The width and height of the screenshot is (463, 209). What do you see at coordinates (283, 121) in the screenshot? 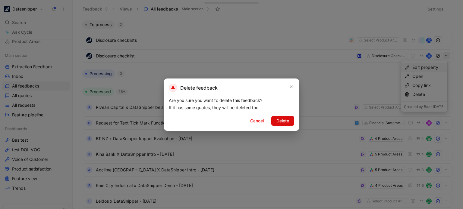
I see `span: Delete` at bounding box center [283, 121].